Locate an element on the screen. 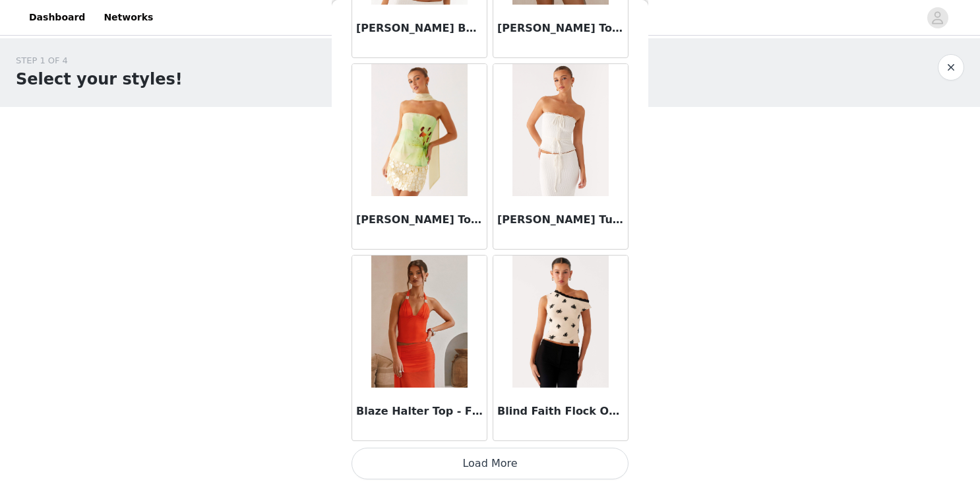  h3: Blaze Halter Top - Fire Red is located at coordinates (420, 412).